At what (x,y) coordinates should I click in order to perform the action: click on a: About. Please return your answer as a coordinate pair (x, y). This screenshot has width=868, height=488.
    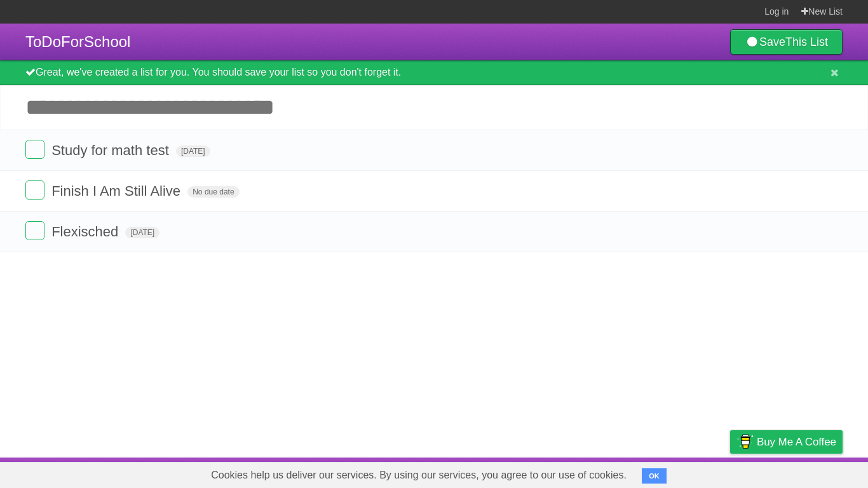
    Looking at the image, I should click on (575, 472).